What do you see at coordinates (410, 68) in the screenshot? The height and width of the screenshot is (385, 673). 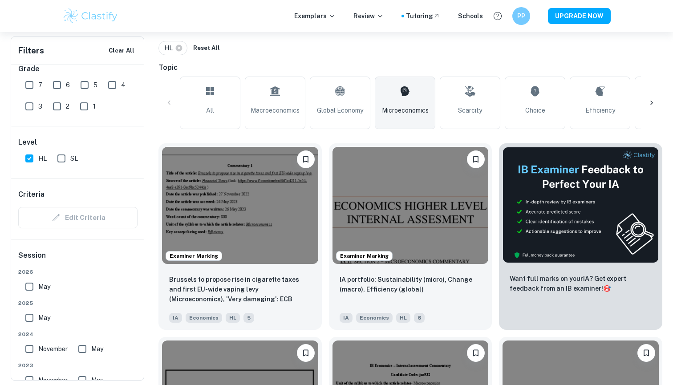 I see `h6: Topic` at bounding box center [410, 68].